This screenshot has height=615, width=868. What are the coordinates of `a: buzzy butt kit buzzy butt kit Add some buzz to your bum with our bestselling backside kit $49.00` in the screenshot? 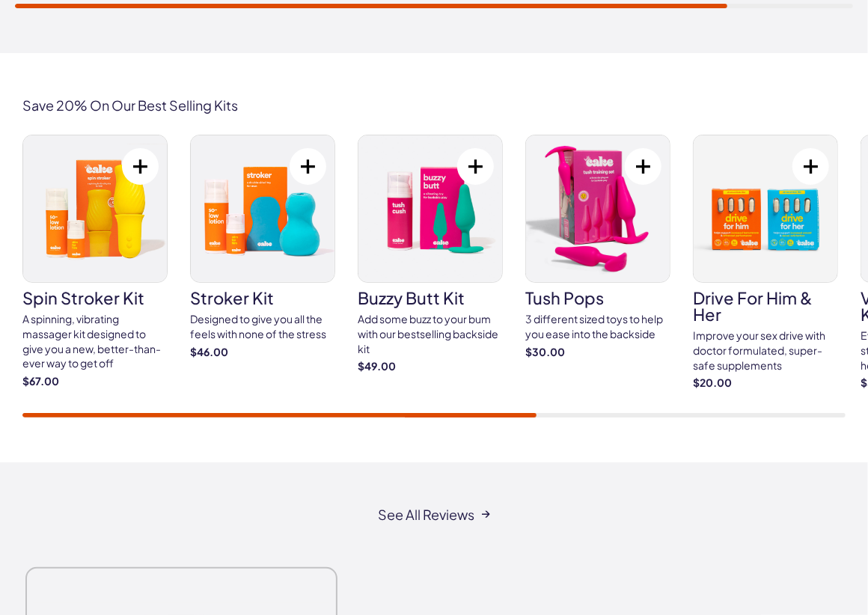 It's located at (430, 254).